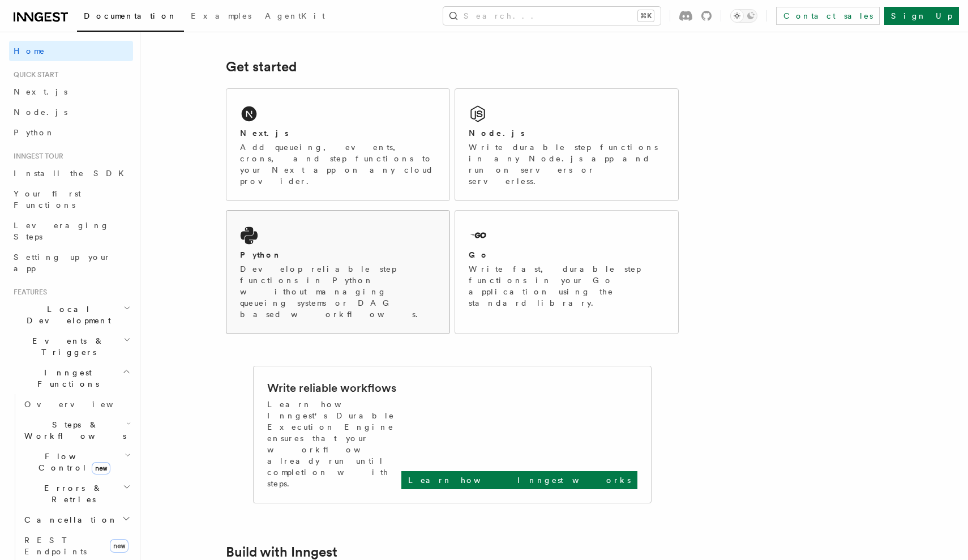 The width and height of the screenshot is (968, 560). Describe the element at coordinates (567, 164) in the screenshot. I see `p: Write durable step functions in any Node.js app and run on servers or serverless.` at that location.